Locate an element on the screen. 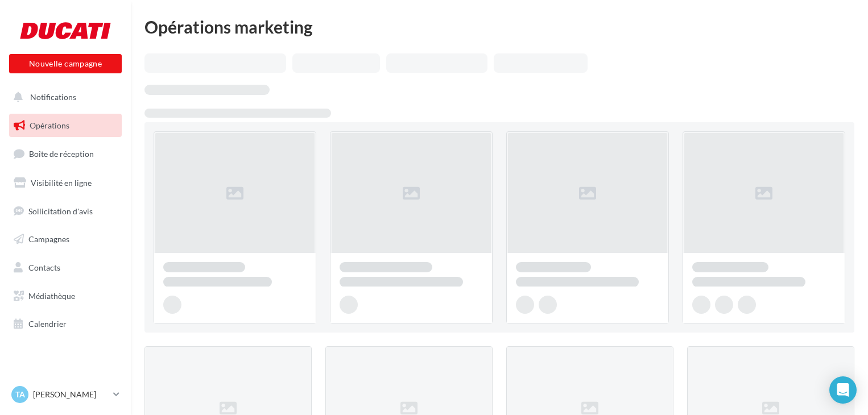  span: Notifications is located at coordinates (53, 96).